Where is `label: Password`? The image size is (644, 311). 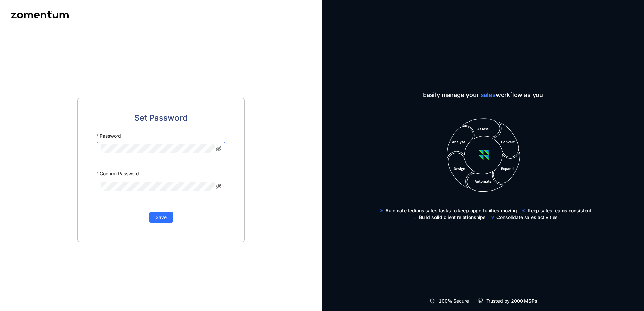
label: Password is located at coordinates (109, 136).